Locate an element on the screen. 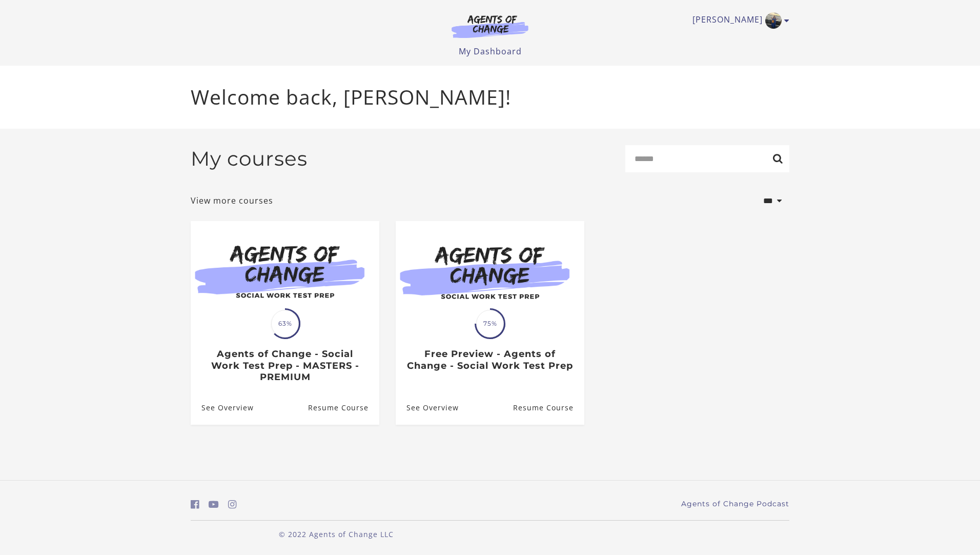 This screenshot has width=980, height=555. span: 63% is located at coordinates (285, 323).